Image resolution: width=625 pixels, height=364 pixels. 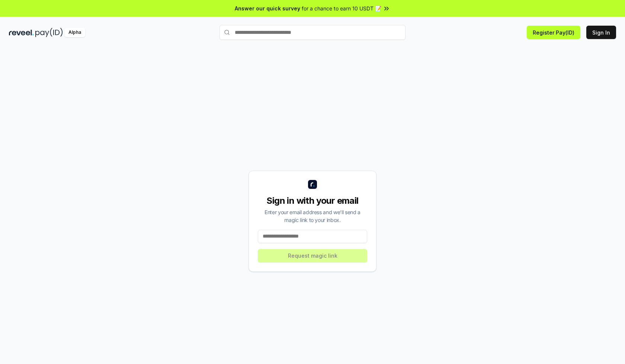 I want to click on span: Answer our quick survey, so click(x=268, y=8).